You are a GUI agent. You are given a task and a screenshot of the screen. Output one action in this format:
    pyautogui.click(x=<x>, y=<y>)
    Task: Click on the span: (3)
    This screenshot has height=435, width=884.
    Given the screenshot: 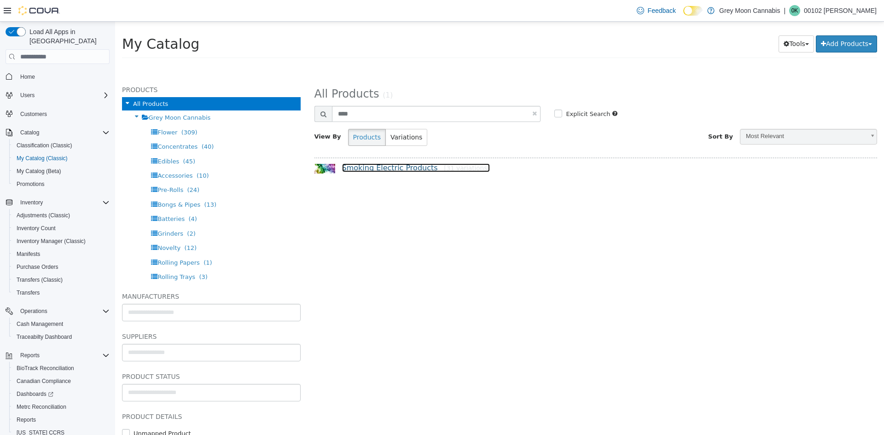 What is the action you would take?
    pyautogui.click(x=88, y=255)
    